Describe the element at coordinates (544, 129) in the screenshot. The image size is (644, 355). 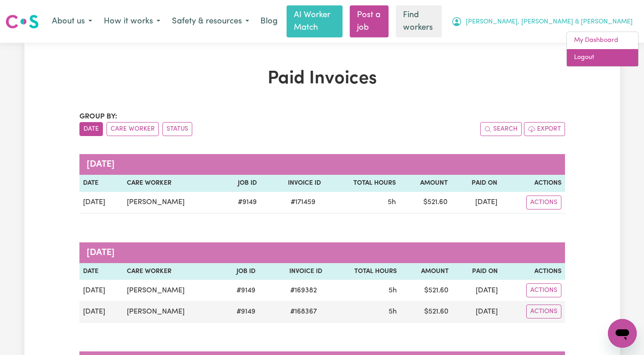
I see `button: Export` at that location.